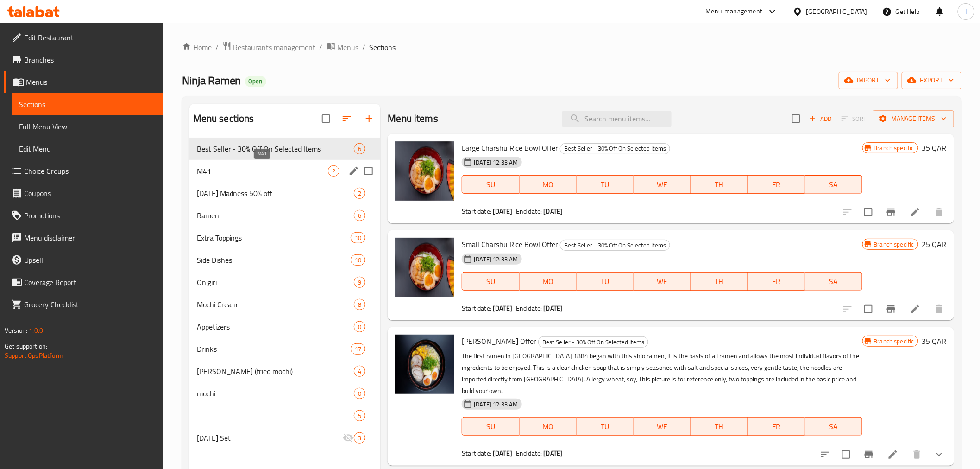 The image size is (980, 469). What do you see at coordinates (90, 38) in the screenshot?
I see `span: Edit Restaurant` at bounding box center [90, 38].